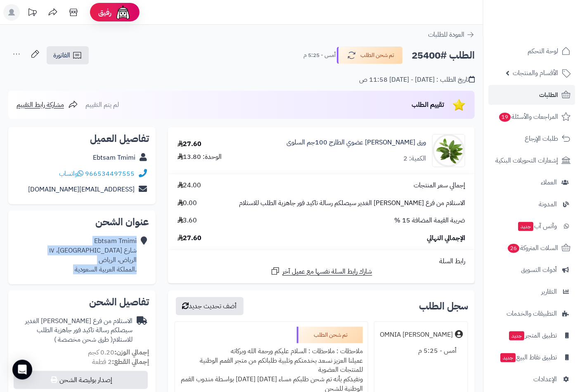 Image resolution: width=580 pixels, height=392 pixels. Describe the element at coordinates (532, 160) in the screenshot. I see `a: إشعارات التحويلات البنكية` at that location.